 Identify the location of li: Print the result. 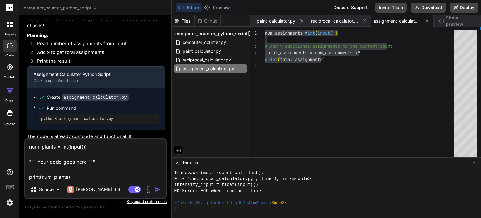
(99, 62).